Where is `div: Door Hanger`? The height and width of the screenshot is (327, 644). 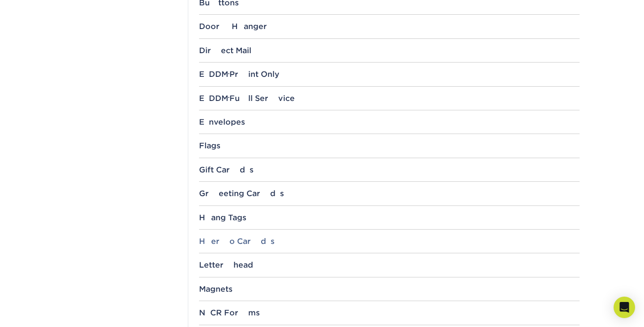 div: Door Hanger is located at coordinates (389, 26).